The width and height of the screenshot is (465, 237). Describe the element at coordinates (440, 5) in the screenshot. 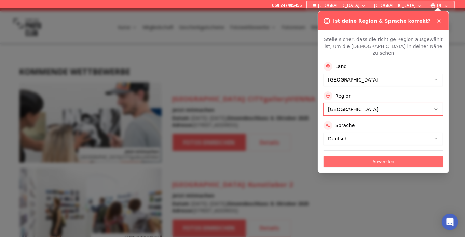

I see `button: DE` at that location.